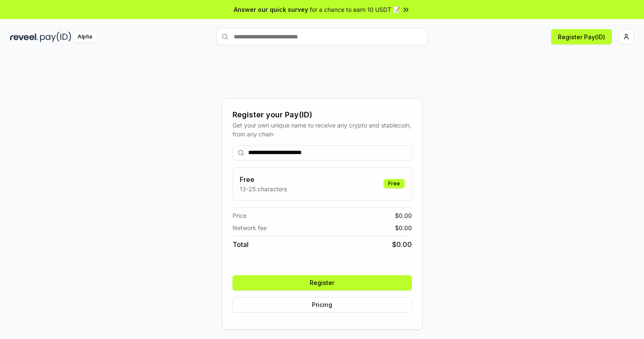 The image size is (644, 339). Describe the element at coordinates (355, 9) in the screenshot. I see `span: for a chance to earn 10 USDT 📝` at that location.